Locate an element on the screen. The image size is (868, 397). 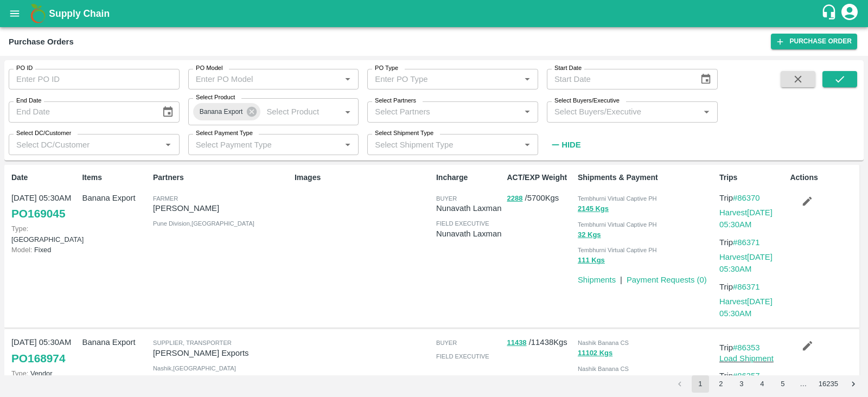
div: customer-support is located at coordinates (830, 13).